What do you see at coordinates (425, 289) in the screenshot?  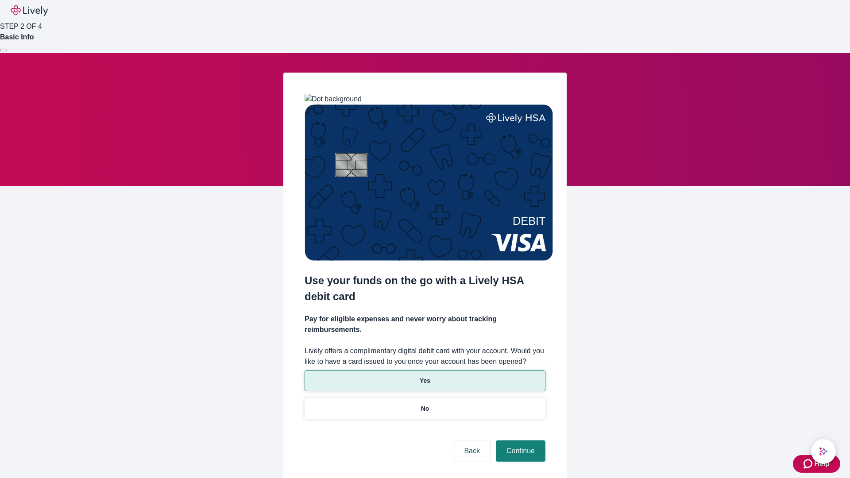 I see `h2: Use your funds on the go with a Lively HSA debit card` at bounding box center [425, 289].